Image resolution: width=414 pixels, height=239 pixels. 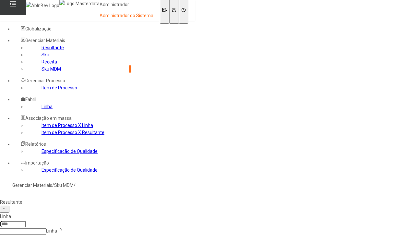 I want to click on a: Sku, so click(x=45, y=55).